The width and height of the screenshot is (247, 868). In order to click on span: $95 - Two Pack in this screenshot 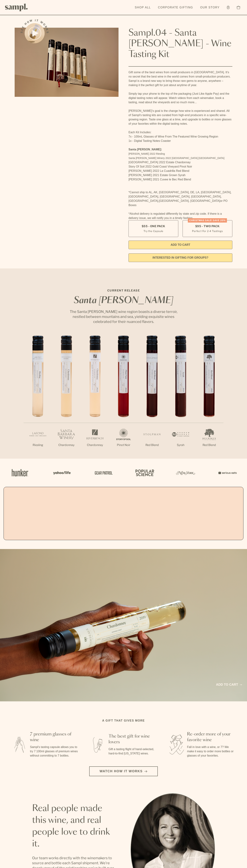, I will do `click(207, 227)`.